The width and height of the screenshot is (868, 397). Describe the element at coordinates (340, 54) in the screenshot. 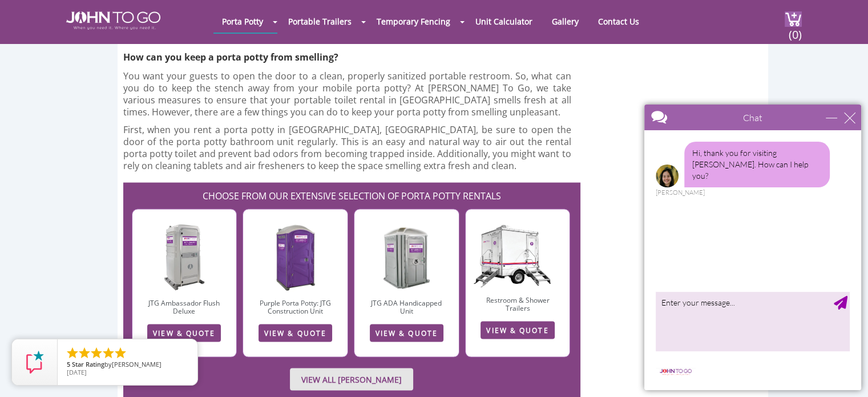

I see `h3: How can you keep a porta potty from smelling?` at that location.